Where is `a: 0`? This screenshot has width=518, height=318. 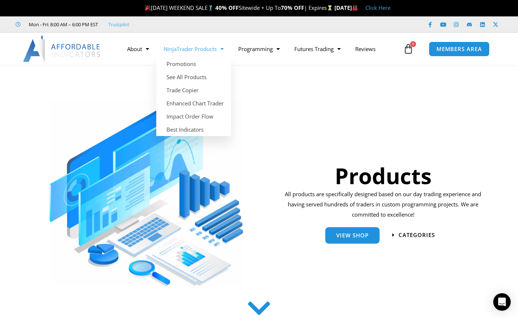 a: 0 is located at coordinates (409, 49).